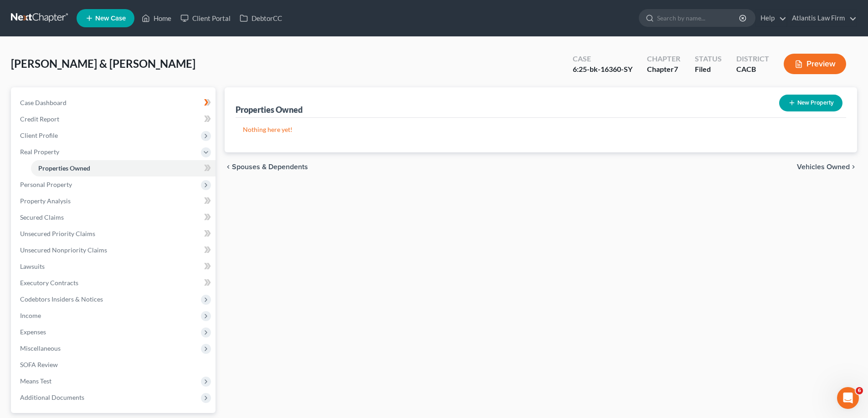 The height and width of the screenshot is (418, 868). Describe the element at coordinates (708, 69) in the screenshot. I see `div: Filed` at that location.